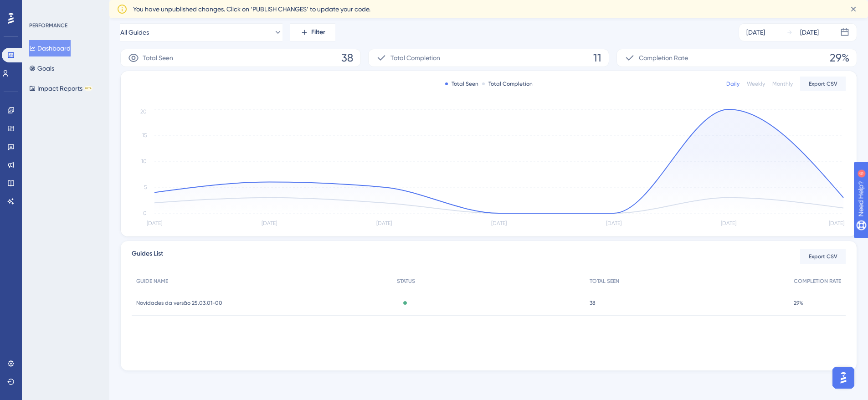  Describe the element at coordinates (312, 32) in the screenshot. I see `button: Filter` at that location.